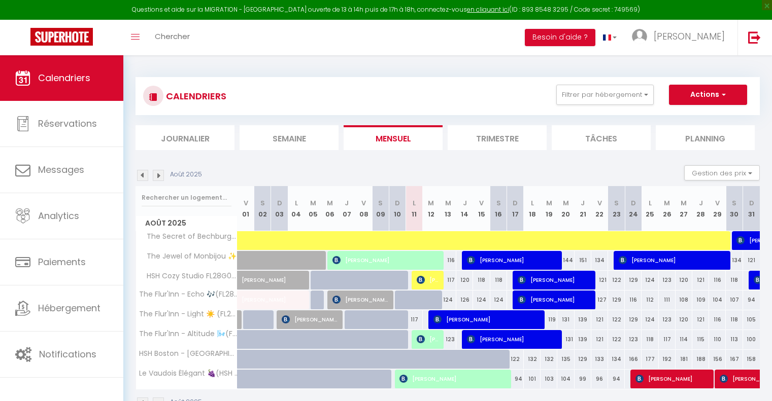  I want to click on div: 144, so click(565, 260).